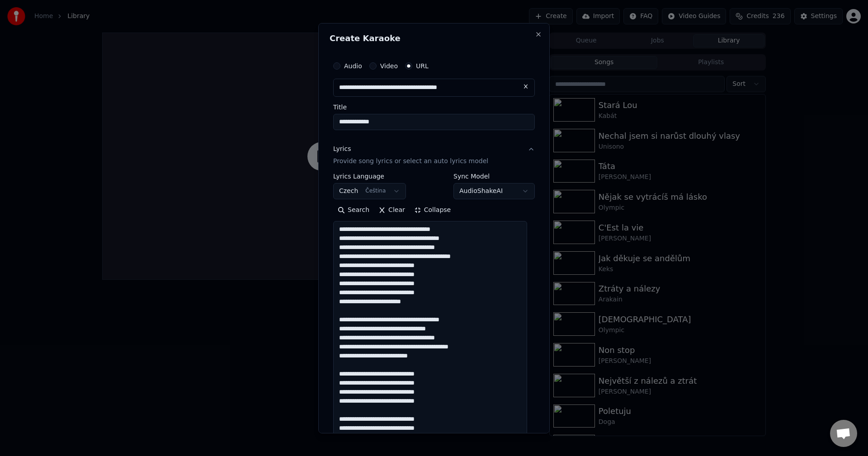  Describe the element at coordinates (434, 107) in the screenshot. I see `label: Title` at that location.